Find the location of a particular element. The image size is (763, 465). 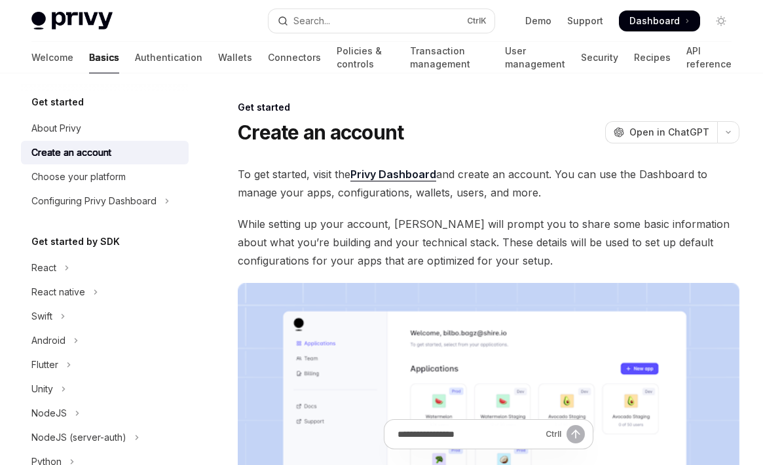

h1: Create an account is located at coordinates (320, 132).